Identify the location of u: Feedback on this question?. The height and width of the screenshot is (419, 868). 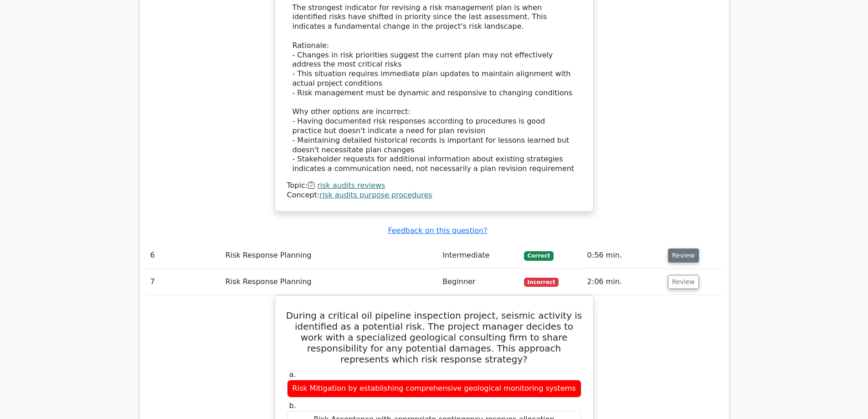
(438, 230).